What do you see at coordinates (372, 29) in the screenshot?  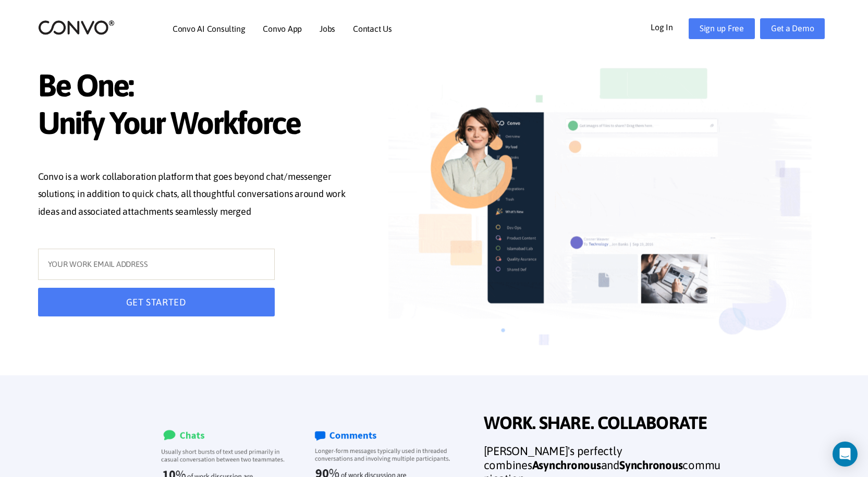 I see `a: Contact Us` at bounding box center [372, 29].